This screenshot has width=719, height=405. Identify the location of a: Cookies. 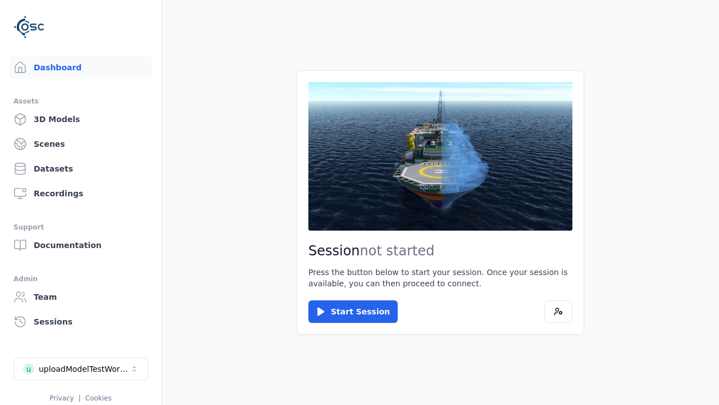
(98, 398).